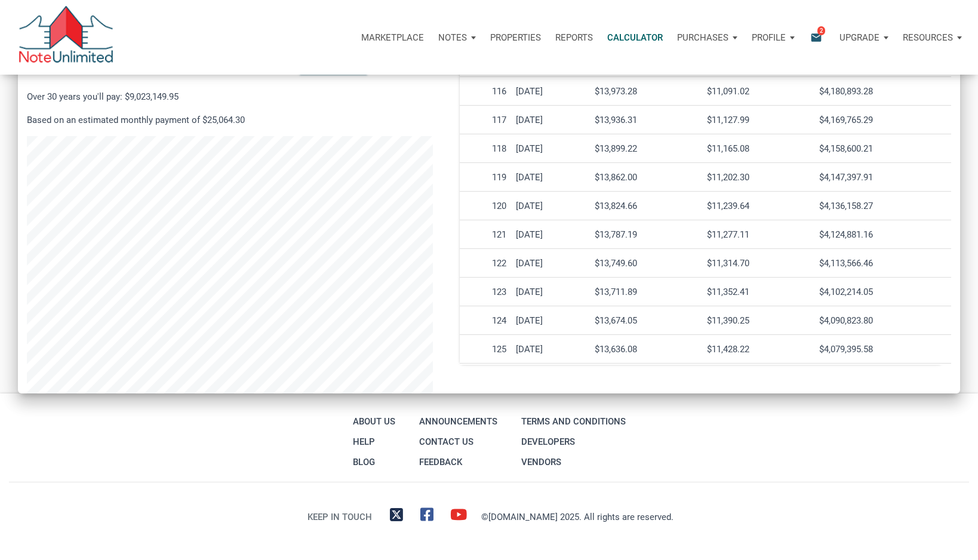 The width and height of the screenshot is (978, 560). Describe the element at coordinates (230, 96) in the screenshot. I see `p: Over 30 years you'll pay: $9,023,149.95` at that location.